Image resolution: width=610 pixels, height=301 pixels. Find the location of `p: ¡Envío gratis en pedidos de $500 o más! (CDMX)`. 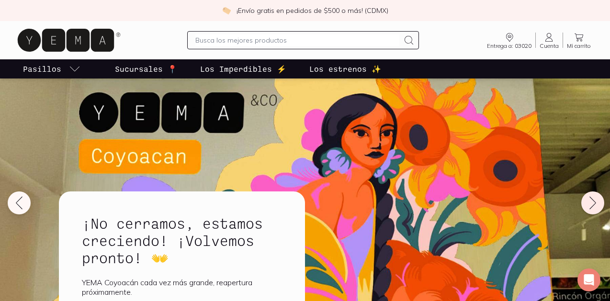

p: ¡Envío gratis en pedidos de $500 o más! (CDMX) is located at coordinates (312, 11).